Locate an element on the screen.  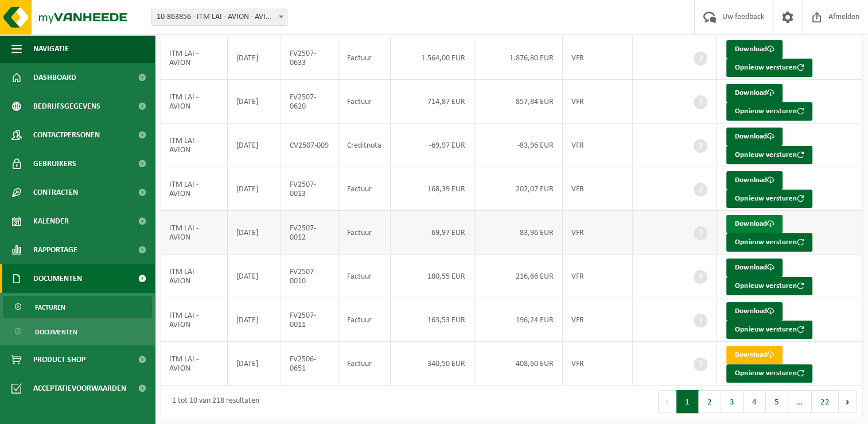
button: 1 is located at coordinates (687, 401).